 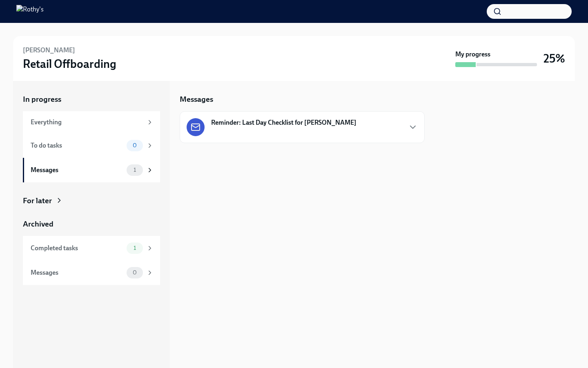 What do you see at coordinates (91, 170) in the screenshot?
I see `a: Messages1` at bounding box center [91, 170].